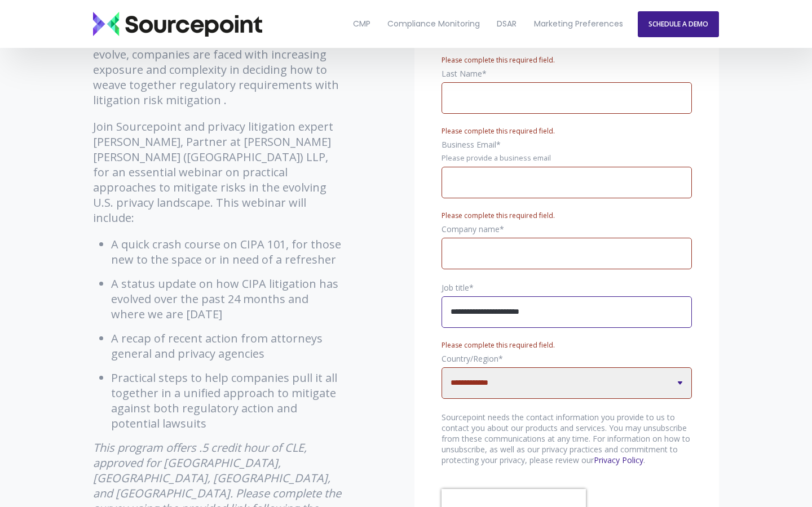  I want to click on span: Business Email, so click(469, 144).